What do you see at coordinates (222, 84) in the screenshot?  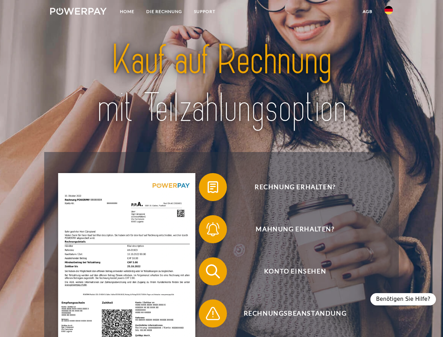 I see `img: title-powerpay_de.svg` at bounding box center [222, 84].